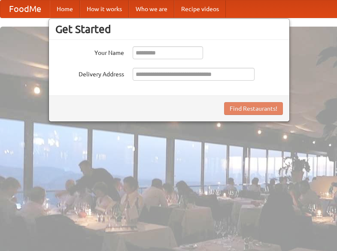 Image resolution: width=337 pixels, height=251 pixels. What do you see at coordinates (253, 109) in the screenshot?
I see `button: Find Restaurants!` at bounding box center [253, 109].